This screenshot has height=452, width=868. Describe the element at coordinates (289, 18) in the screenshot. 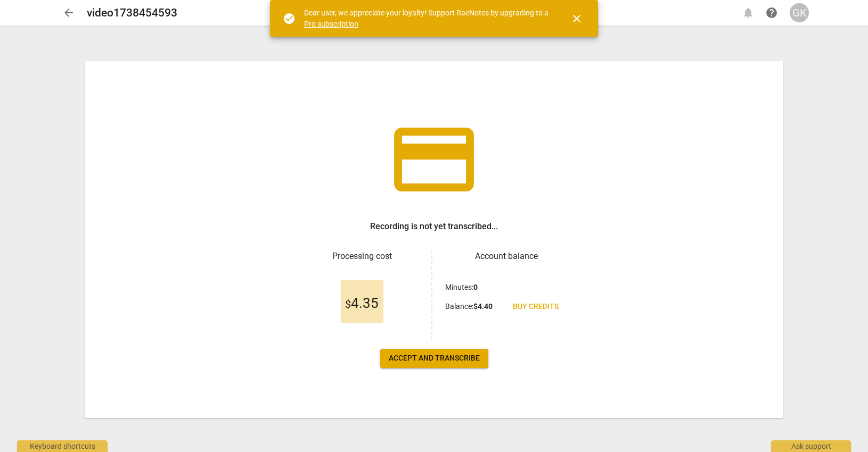

I see `span: check_circle` at that location.